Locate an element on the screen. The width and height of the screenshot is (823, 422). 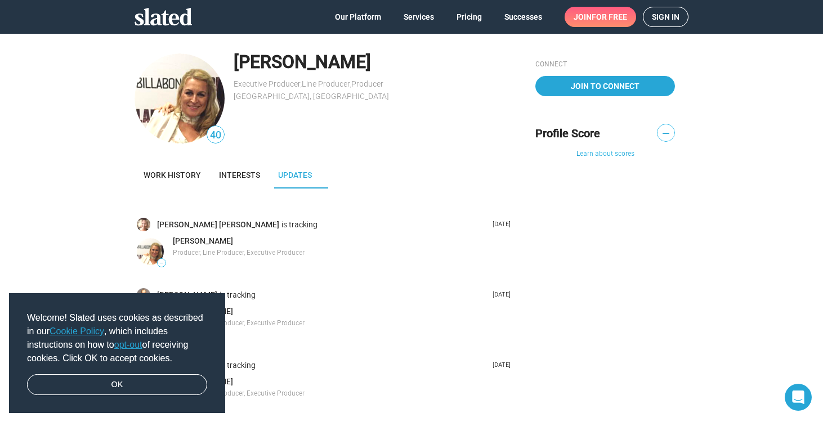
a: Executive Producer is located at coordinates (267, 84).